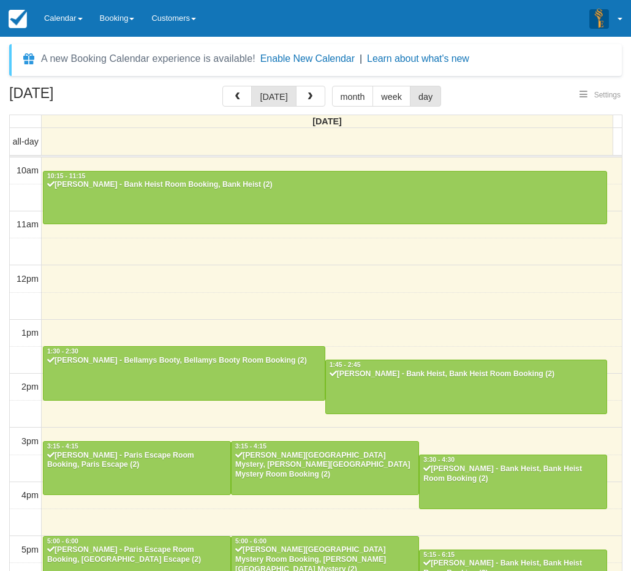 The image size is (631, 571). Describe the element at coordinates (353, 96) in the screenshot. I see `button: month` at that location.